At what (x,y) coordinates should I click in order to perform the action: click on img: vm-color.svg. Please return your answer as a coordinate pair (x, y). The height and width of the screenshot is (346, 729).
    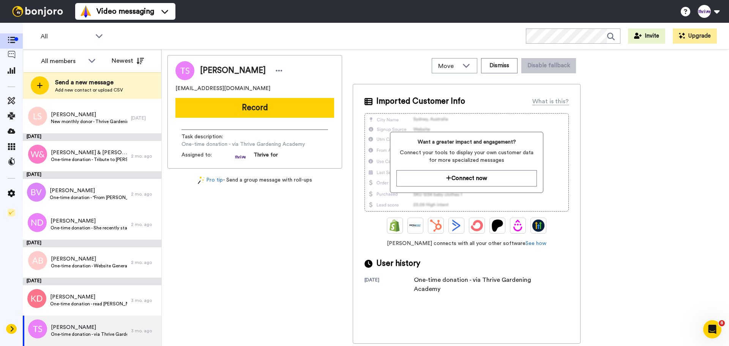
    Looking at the image, I should click on (86, 11).